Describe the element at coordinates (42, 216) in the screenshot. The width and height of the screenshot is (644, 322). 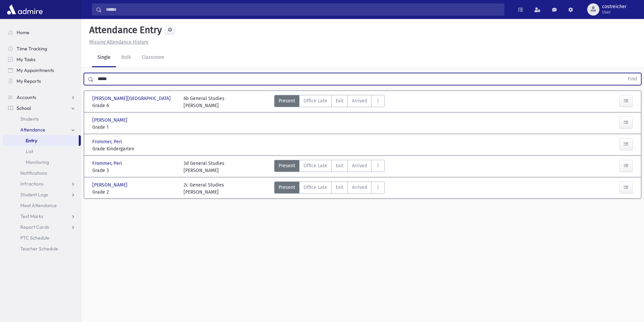
I see `a: Test Marks` at that location.